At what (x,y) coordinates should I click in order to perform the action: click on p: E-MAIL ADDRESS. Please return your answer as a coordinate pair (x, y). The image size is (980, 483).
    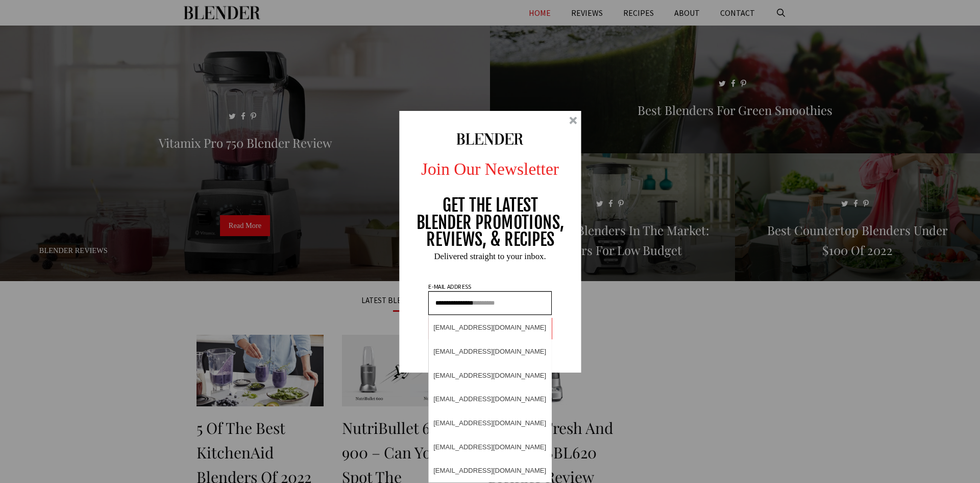
    Looking at the image, I should click on (450, 286).